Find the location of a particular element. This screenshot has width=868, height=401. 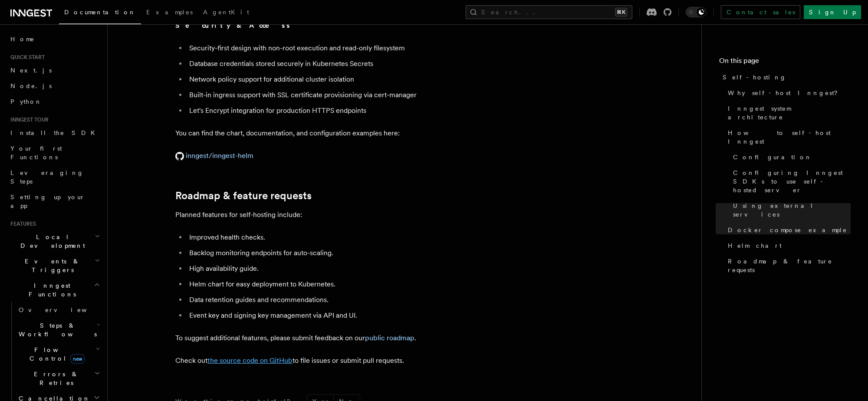

button: Errors & Retries is located at coordinates (59, 378).